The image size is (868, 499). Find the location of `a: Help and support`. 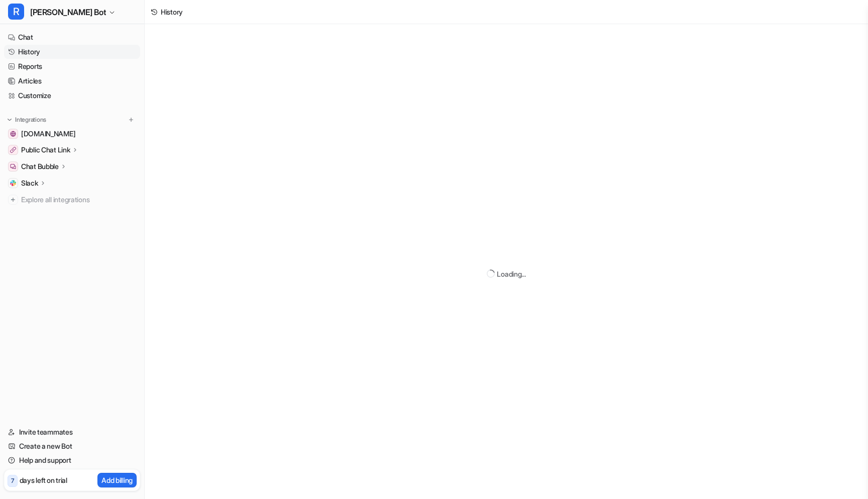

a: Help and support is located at coordinates (72, 460).